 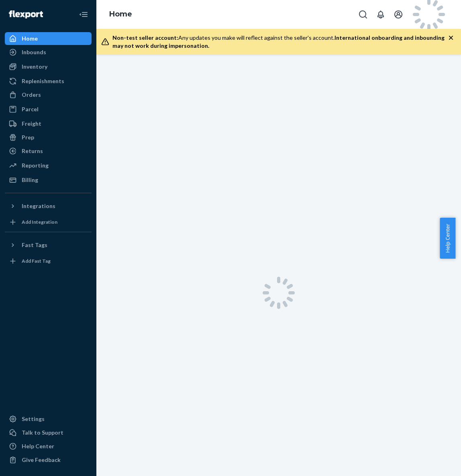 I want to click on span: Help Center, so click(x=448, y=238).